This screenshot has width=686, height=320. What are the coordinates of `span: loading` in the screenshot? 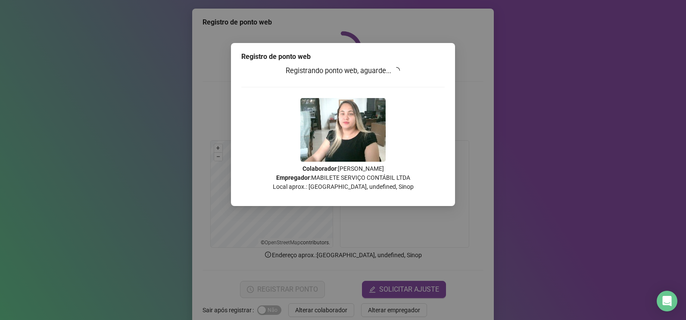 It's located at (396, 71).